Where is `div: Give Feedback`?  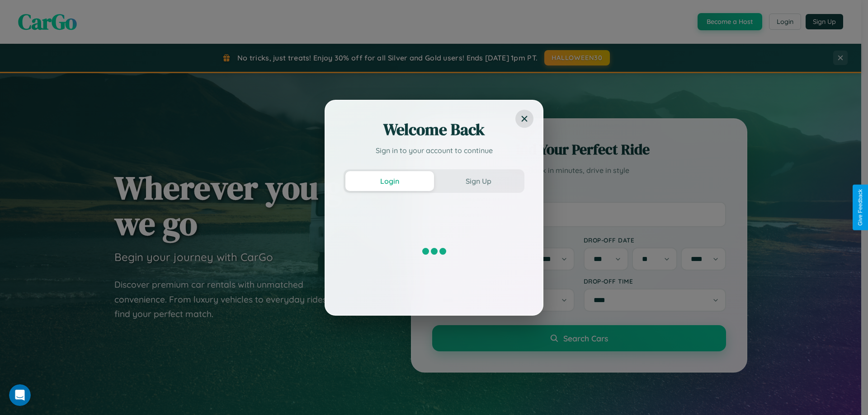
div: Give Feedback is located at coordinates (860, 208).